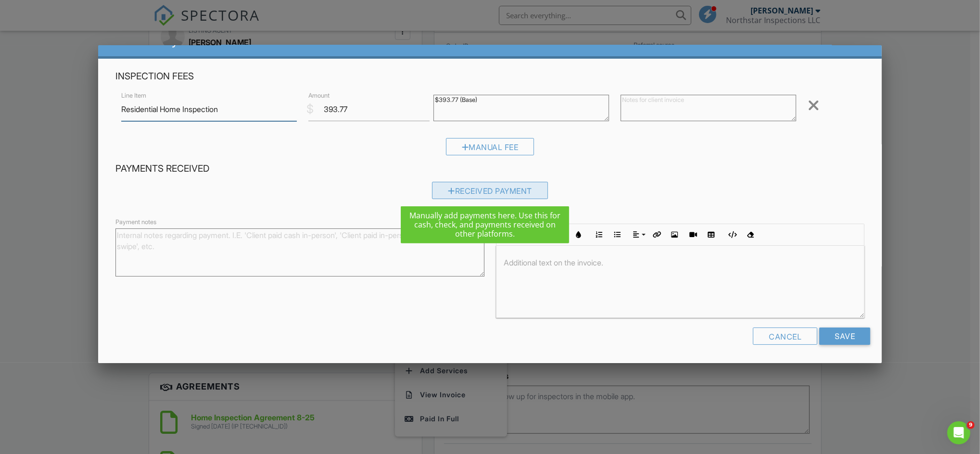  What do you see at coordinates (657, 235) in the screenshot?
I see `button: Insert Link (Ctrl+K)` at bounding box center [657, 235].